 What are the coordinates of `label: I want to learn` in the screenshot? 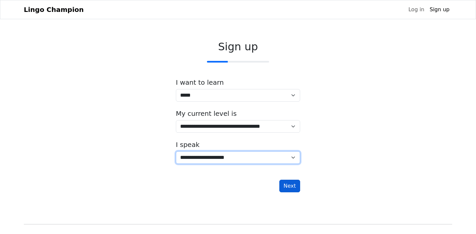 It's located at (200, 82).